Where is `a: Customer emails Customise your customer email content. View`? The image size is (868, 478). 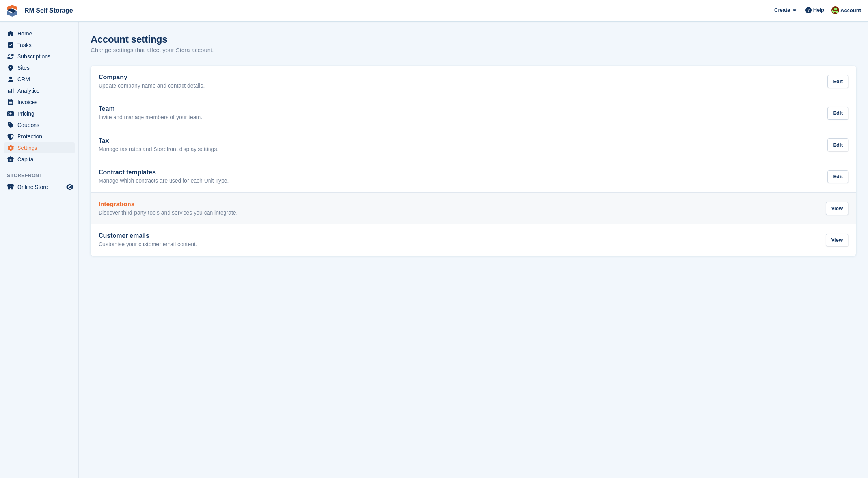 a: Customer emails Customise your customer email content. View is located at coordinates (474, 240).